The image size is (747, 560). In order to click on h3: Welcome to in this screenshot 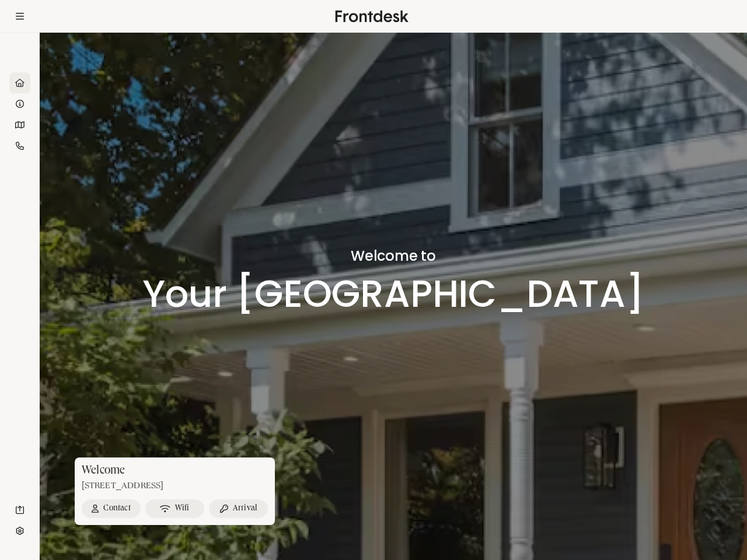, I will do `click(393, 256)`.